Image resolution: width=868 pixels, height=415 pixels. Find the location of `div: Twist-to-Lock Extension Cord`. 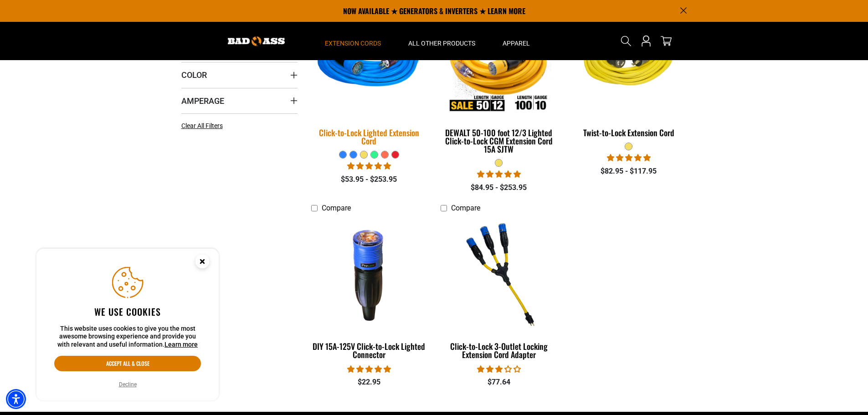

div: Twist-to-Lock Extension Cord is located at coordinates (629, 133).